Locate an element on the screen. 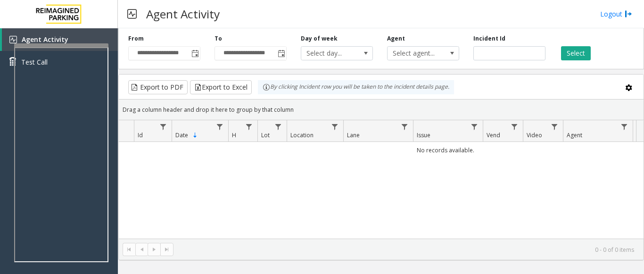 This screenshot has height=274, width=644. span: H is located at coordinates (234, 135).